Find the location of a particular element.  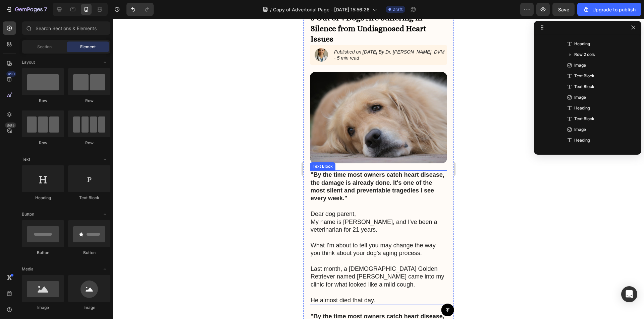

span: Button is located at coordinates (27, 215).